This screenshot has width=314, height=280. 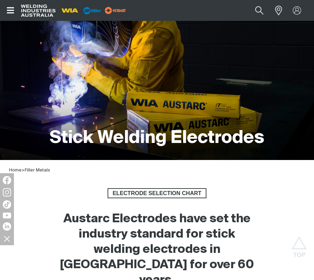 I want to click on img: Instagram, so click(x=7, y=192).